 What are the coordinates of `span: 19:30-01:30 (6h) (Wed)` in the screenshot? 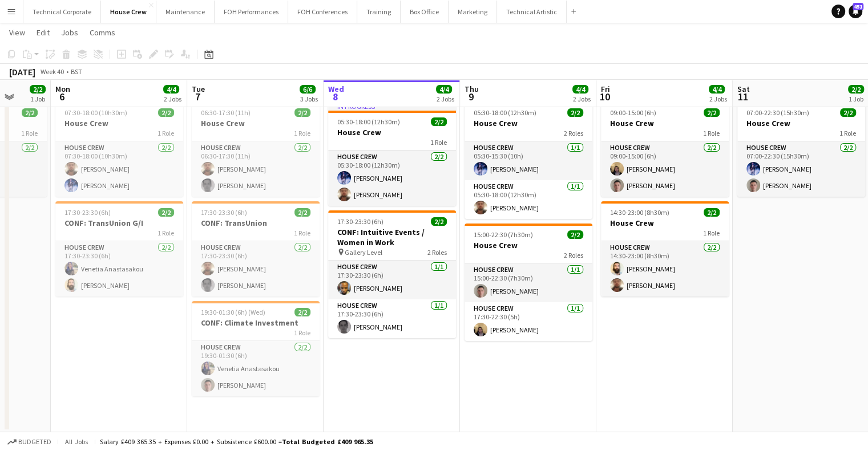 It's located at (232, 312).